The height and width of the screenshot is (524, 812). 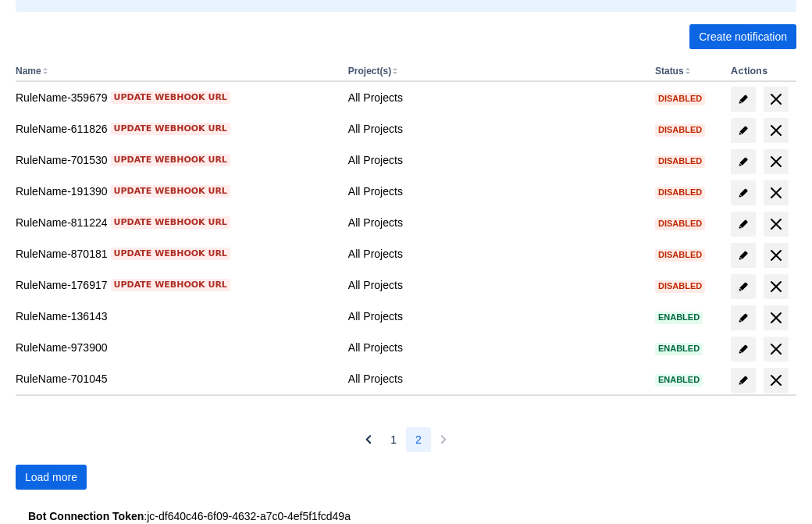 I want to click on div: RuleName-191390, so click(x=176, y=191).